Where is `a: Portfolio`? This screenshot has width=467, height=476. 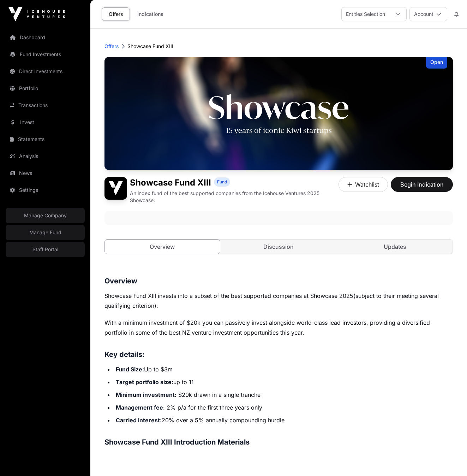 a: Portfolio is located at coordinates (45, 88).